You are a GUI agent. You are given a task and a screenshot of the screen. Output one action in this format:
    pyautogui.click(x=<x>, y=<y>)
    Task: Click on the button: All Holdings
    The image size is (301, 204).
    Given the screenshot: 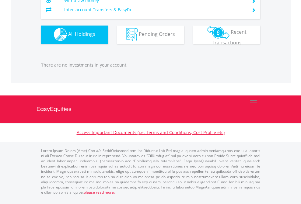 What is the action you would take?
    pyautogui.click(x=75, y=35)
    